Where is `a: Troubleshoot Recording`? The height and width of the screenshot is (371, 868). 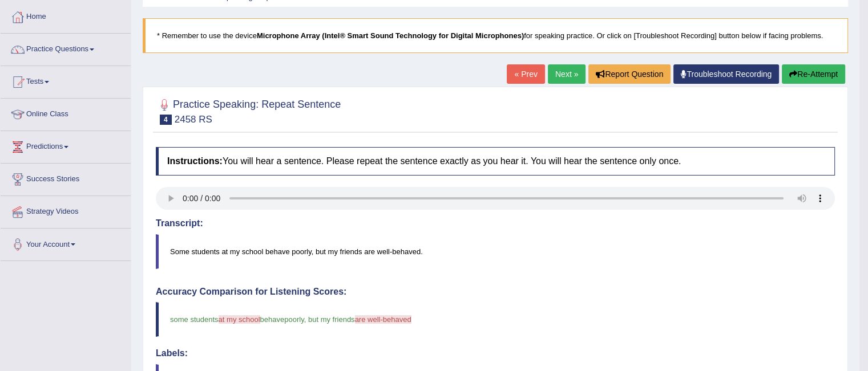
a: Troubleshoot Recording is located at coordinates (726, 75).